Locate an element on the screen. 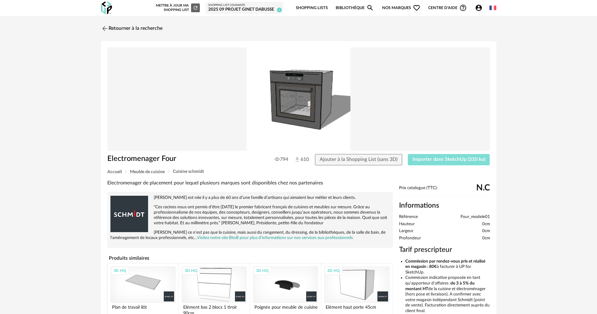  a: Visitez notre site BtoB pour plus d'informations sur nos services aux professionnels is located at coordinates (275, 238).